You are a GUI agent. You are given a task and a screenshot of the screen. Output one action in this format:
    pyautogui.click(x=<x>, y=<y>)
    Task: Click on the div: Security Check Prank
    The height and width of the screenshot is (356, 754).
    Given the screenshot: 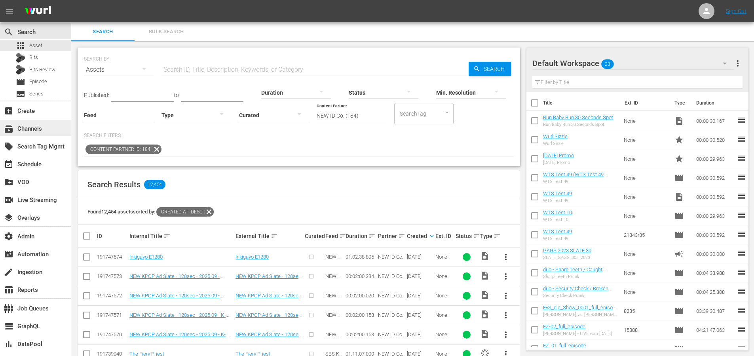 What is the action you would take?
    pyautogui.click(x=580, y=295)
    